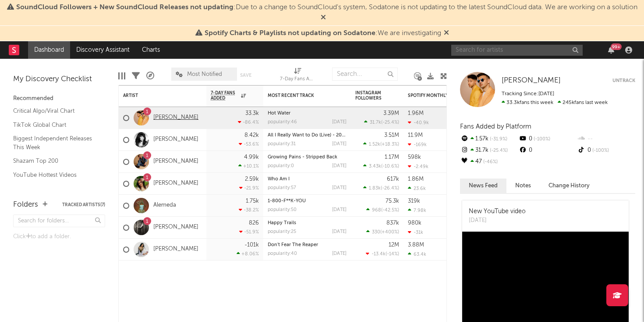  Describe the element at coordinates (55, 142) in the screenshot. I see `a: Biggest Independent Releases This Week` at that location.